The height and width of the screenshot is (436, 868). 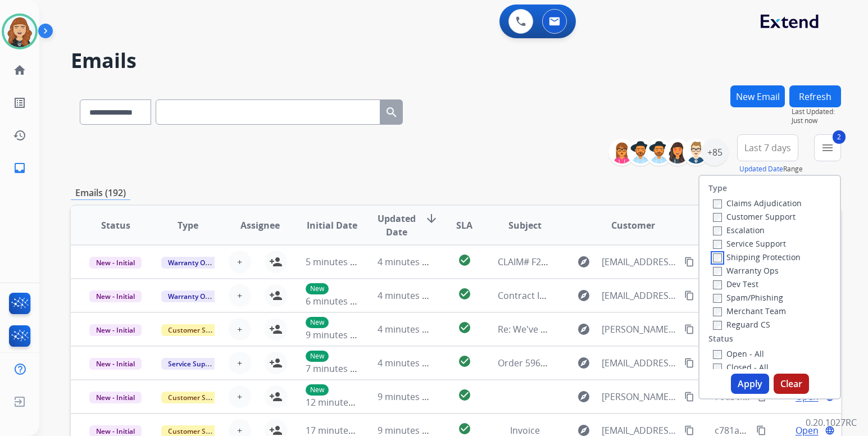 I want to click on p: 0.20.1027RC, so click(x=831, y=423).